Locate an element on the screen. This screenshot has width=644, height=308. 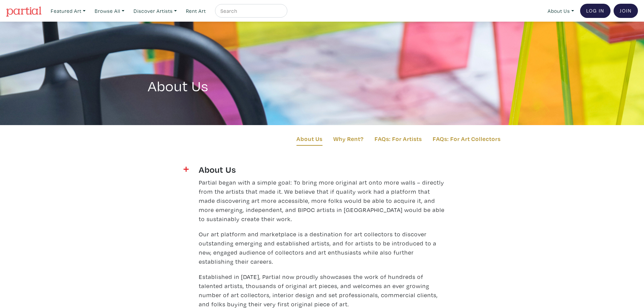
input: Search is located at coordinates (250, 11).